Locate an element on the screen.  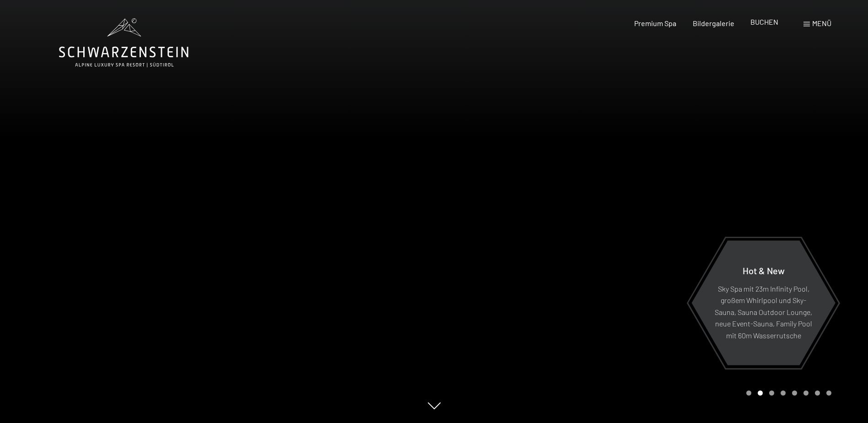
div: Carousel Page 2 (Current Slide) is located at coordinates (760, 392).